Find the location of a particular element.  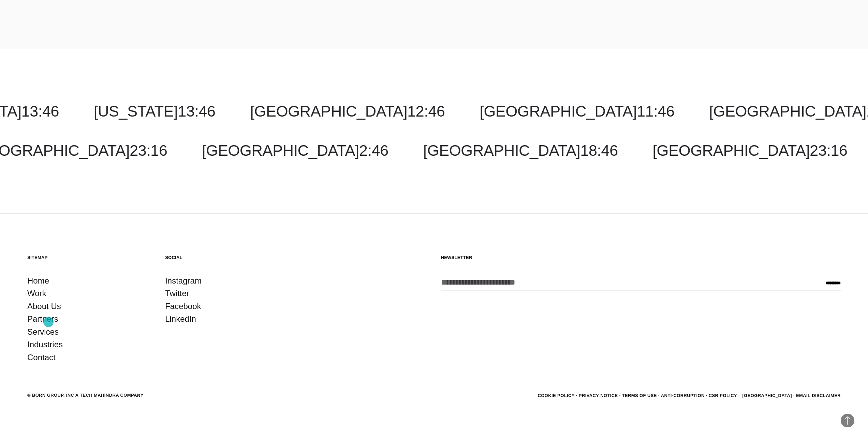

span: 12:46 is located at coordinates (426, 111).